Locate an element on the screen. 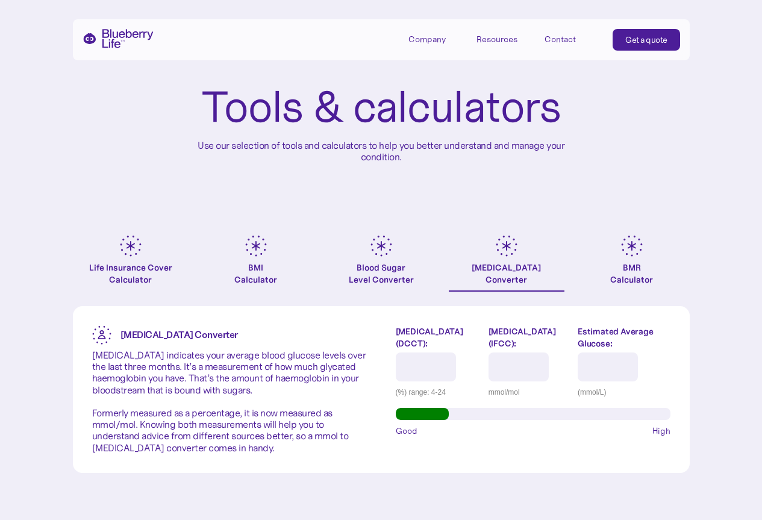 This screenshot has width=762, height=520. div: BMR Calculator is located at coordinates (631, 273).